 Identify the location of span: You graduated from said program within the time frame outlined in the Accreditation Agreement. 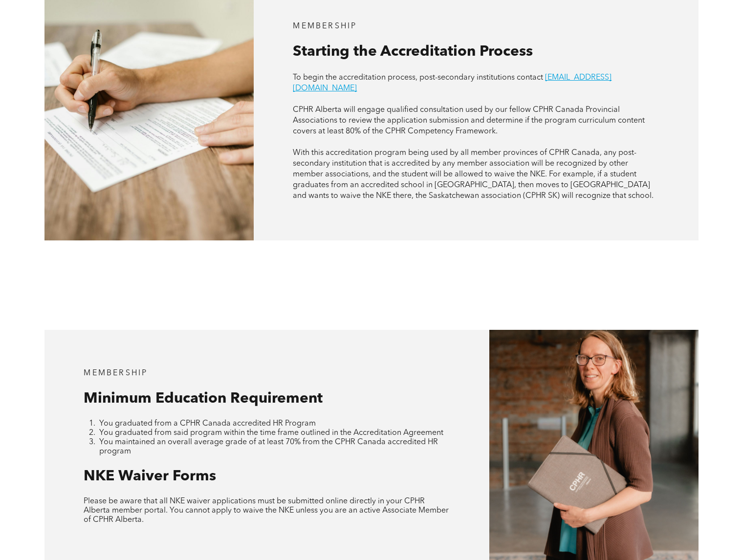
(272, 433).